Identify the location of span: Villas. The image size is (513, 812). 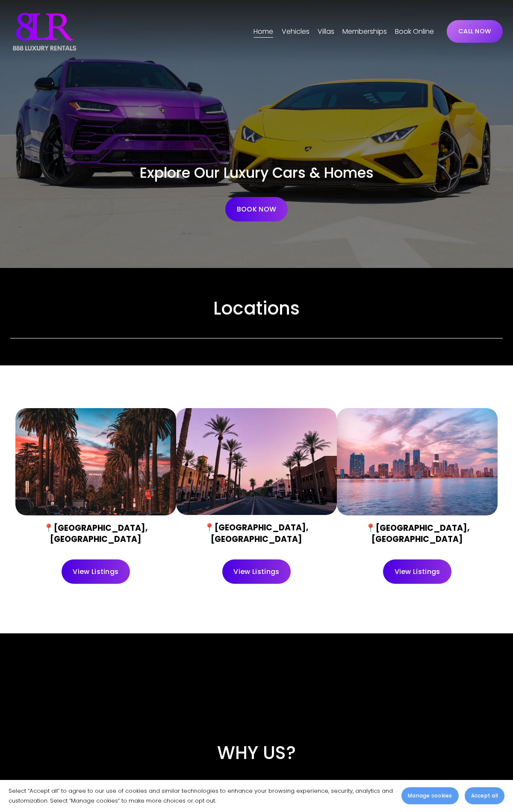
(326, 31).